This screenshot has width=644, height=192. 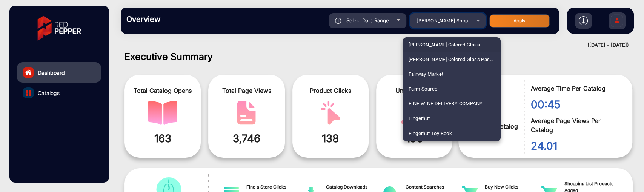 I want to click on span: FINE WINE DELIVERY COMPANY, so click(x=445, y=104).